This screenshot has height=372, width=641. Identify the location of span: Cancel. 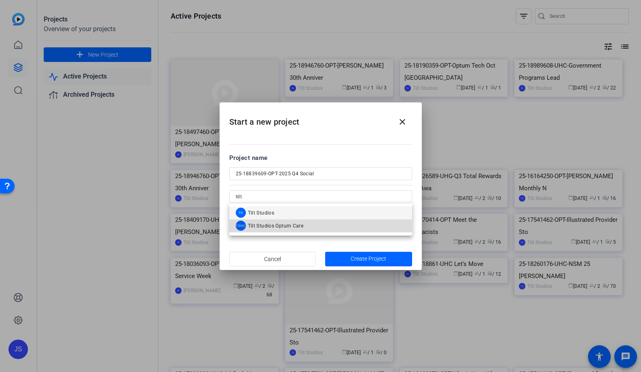
(273, 259).